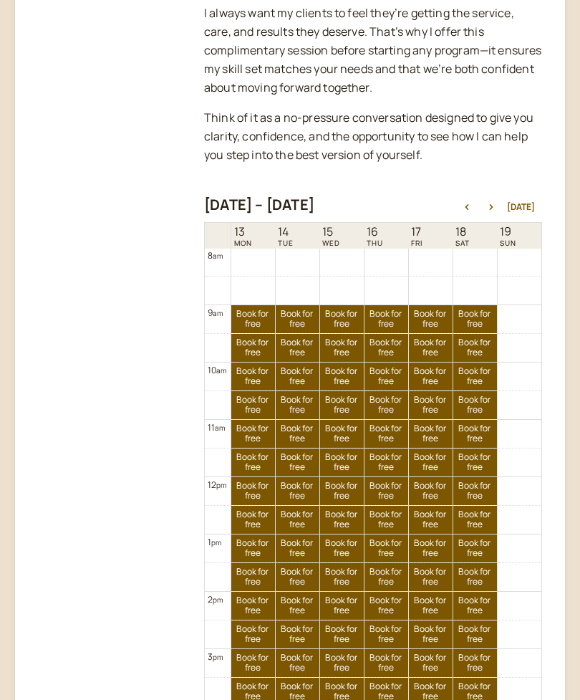  Describe the element at coordinates (331, 243) in the screenshot. I see `span: WED` at that location.